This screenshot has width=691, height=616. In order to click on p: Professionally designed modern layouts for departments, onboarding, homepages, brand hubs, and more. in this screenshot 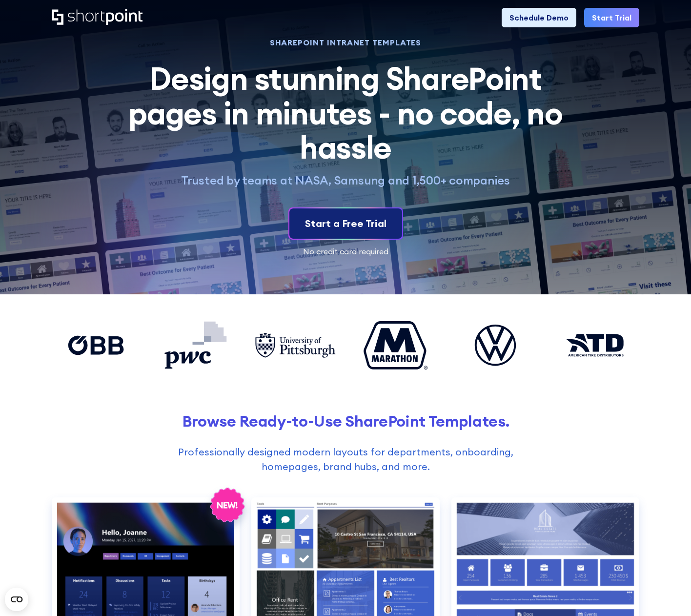, I will do `click(346, 460)`.